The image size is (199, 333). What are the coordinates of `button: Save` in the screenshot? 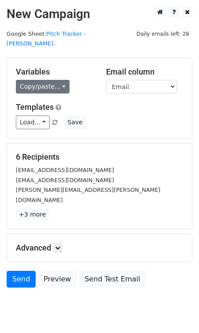 It's located at (75, 122).